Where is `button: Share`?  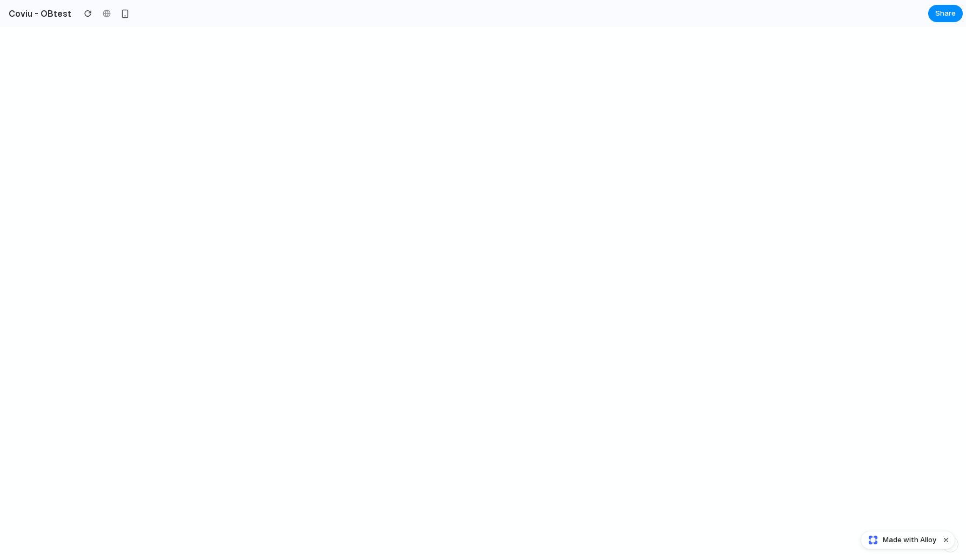
button: Share is located at coordinates (945, 14).